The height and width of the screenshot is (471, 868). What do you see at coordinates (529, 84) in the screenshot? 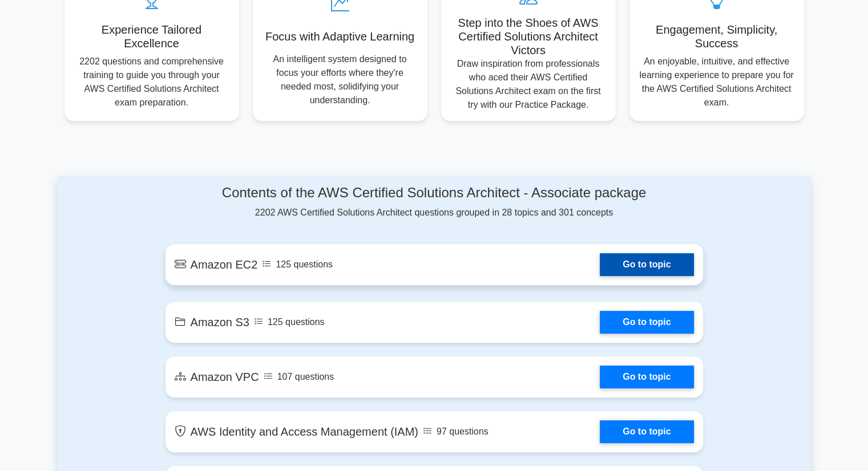
I see `p: Draw inspiration from professionals who aced their AWS Certified Solutions Architect exam on the ...` at bounding box center [529, 84].